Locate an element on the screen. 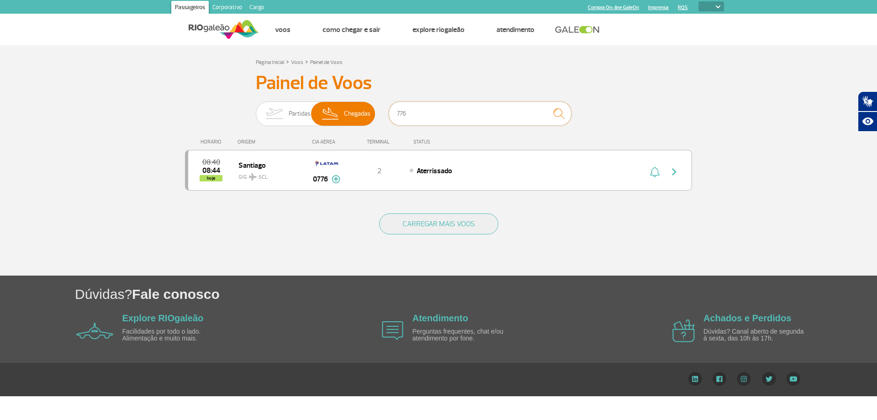  span: Partidas is located at coordinates (300, 114).